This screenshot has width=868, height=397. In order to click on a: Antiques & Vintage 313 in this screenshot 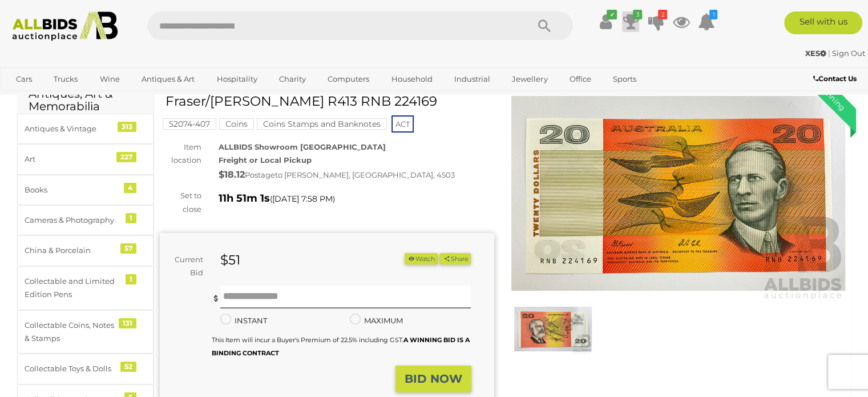, I will do `click(85, 129)`.